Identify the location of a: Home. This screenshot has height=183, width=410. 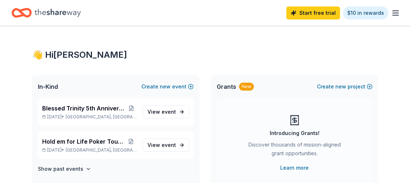
(46, 13).